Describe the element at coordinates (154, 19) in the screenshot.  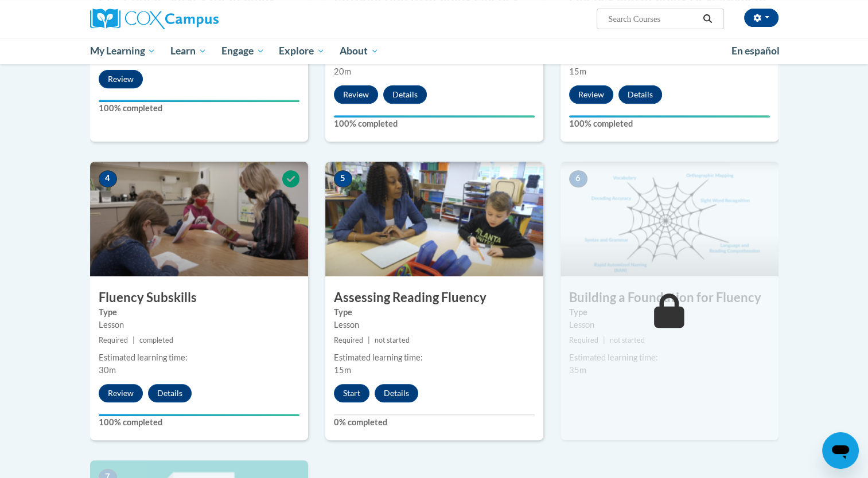
I see `img: Cox Campus` at that location.